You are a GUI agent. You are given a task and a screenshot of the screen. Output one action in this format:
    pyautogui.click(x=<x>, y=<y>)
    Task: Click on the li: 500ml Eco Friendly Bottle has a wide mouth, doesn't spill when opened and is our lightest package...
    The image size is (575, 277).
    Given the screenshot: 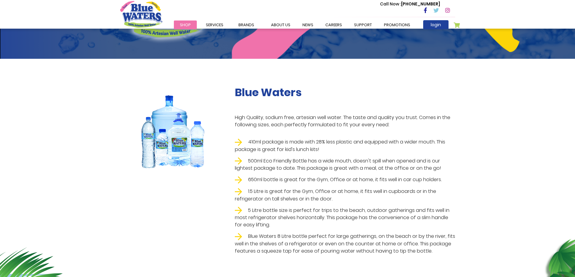 What is the action you would take?
    pyautogui.click(x=345, y=165)
    